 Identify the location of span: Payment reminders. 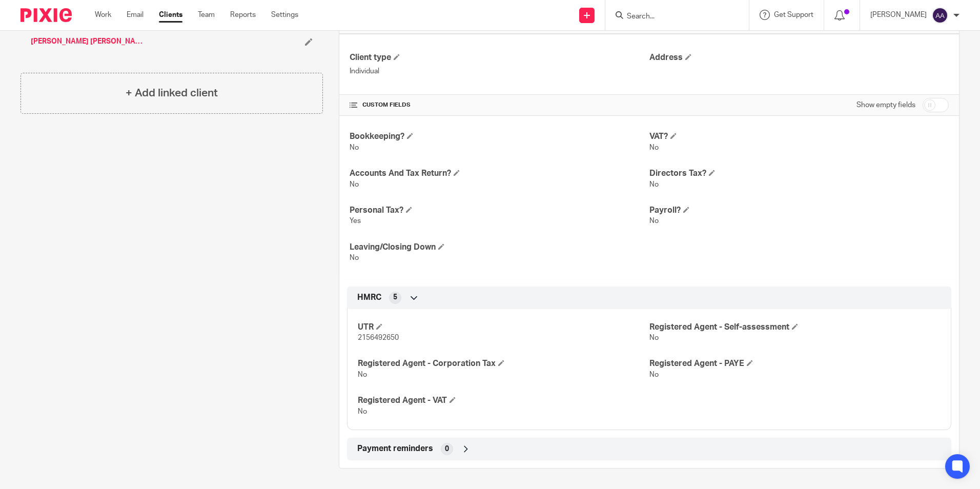
(395, 449).